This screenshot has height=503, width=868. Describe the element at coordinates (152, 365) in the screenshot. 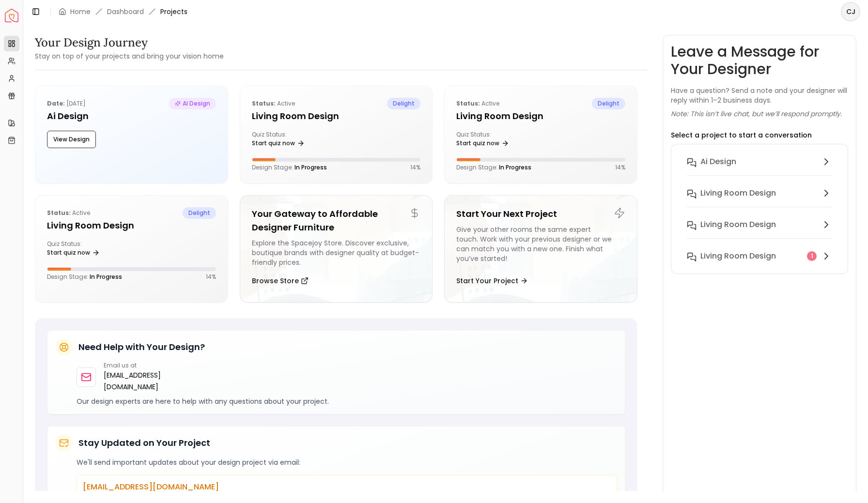

I see `p: Email us at` at that location.